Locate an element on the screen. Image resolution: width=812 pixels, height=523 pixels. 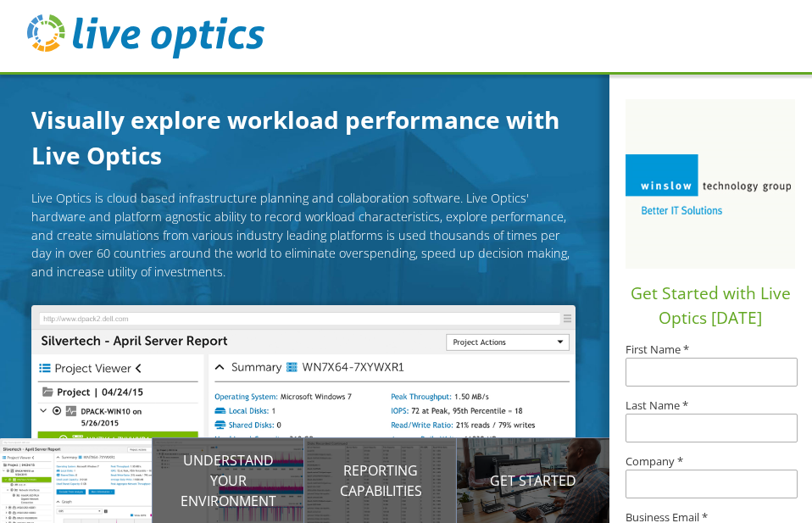
label: First Name * is located at coordinates (710, 349).